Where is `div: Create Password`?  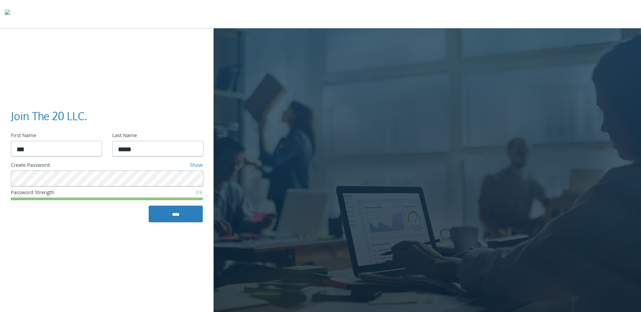 div: Create Password is located at coordinates (72, 166).